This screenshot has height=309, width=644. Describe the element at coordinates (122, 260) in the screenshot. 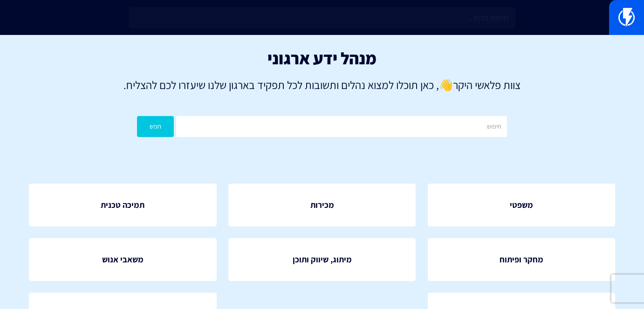

I see `span: משאבי אנוש` at that location.